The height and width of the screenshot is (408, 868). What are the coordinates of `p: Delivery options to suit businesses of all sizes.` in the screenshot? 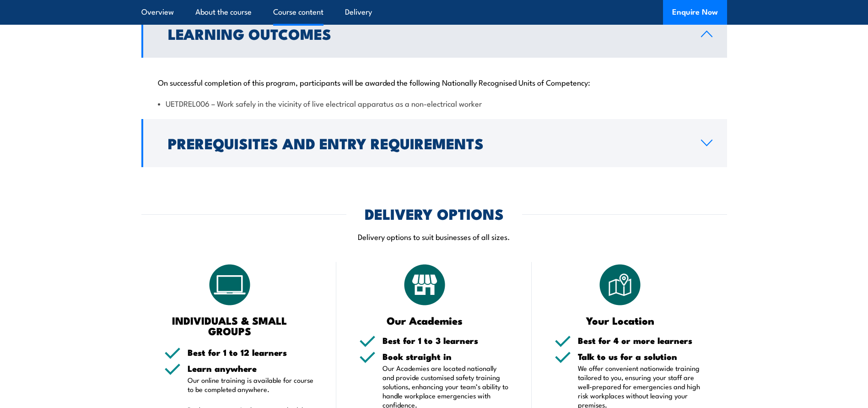 It's located at (434, 236).